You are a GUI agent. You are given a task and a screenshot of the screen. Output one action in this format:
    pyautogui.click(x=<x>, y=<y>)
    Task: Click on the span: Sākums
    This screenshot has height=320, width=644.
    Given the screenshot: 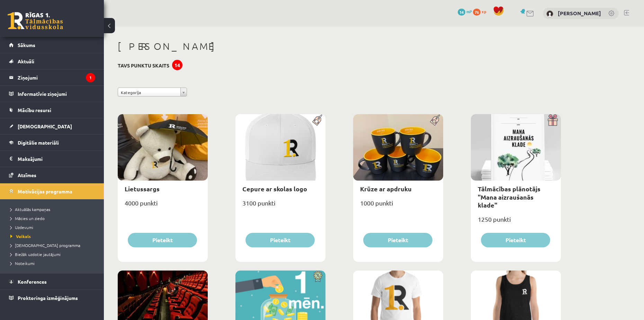 What is the action you would take?
    pyautogui.click(x=26, y=45)
    